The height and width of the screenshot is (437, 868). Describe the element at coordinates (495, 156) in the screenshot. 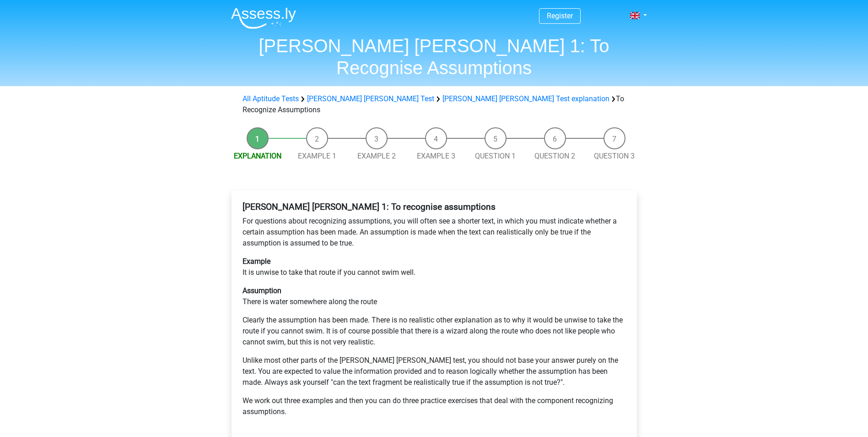

I see `a: Question 1` at that location.